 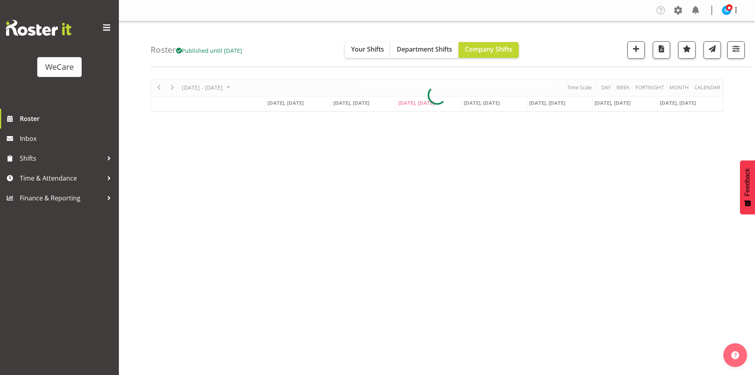 What do you see at coordinates (424, 50) in the screenshot?
I see `button: Department Shifts` at bounding box center [424, 50].